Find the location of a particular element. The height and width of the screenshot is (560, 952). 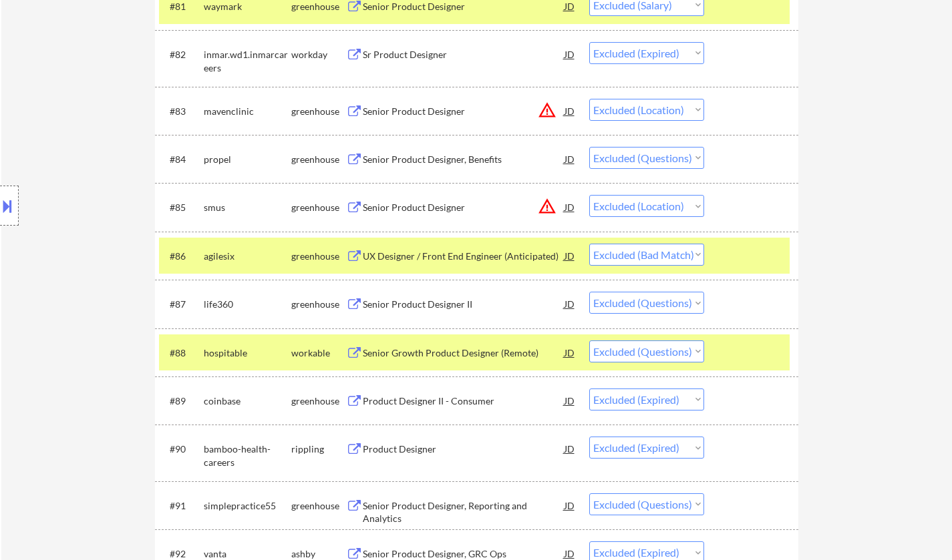

div: Sr Product Designer is located at coordinates (464, 55).